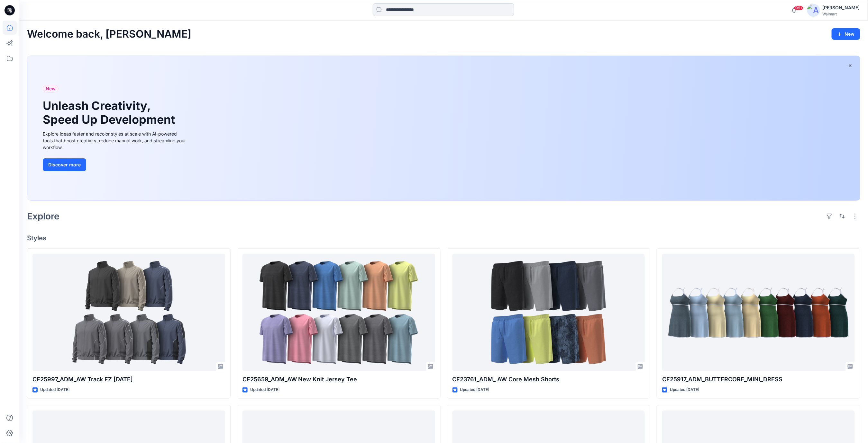  What do you see at coordinates (548, 380) in the screenshot?
I see `p: CF23761_ADM_ AW Core Mesh Shorts` at bounding box center [548, 380].